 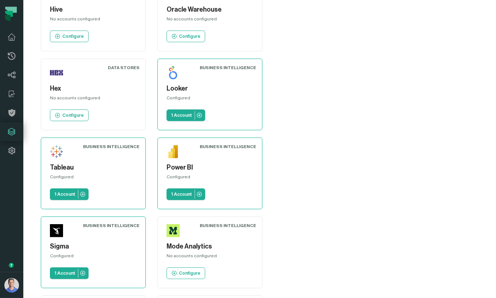 What do you see at coordinates (173, 152) in the screenshot?
I see `img: Power BI` at bounding box center [173, 152].